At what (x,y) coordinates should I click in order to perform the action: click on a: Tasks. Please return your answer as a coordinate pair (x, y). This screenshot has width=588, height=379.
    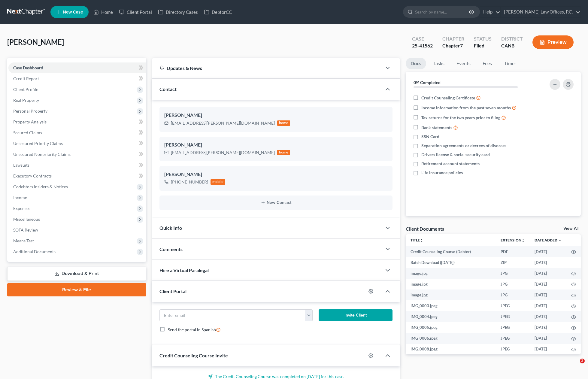
    Looking at the image, I should click on (439, 63).